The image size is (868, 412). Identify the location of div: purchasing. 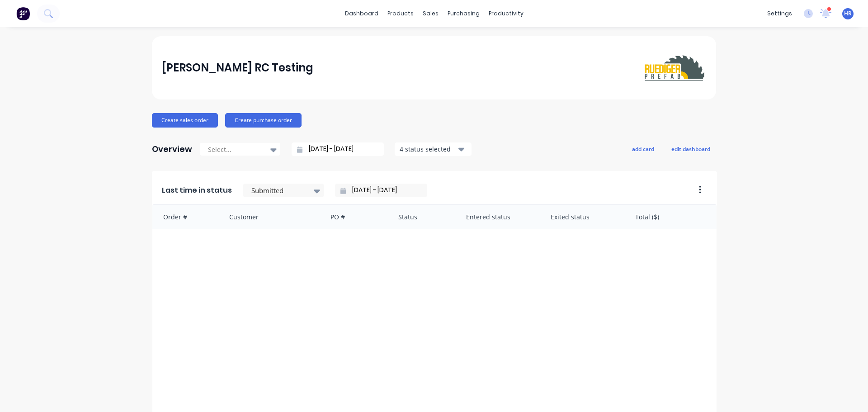
(463, 13).